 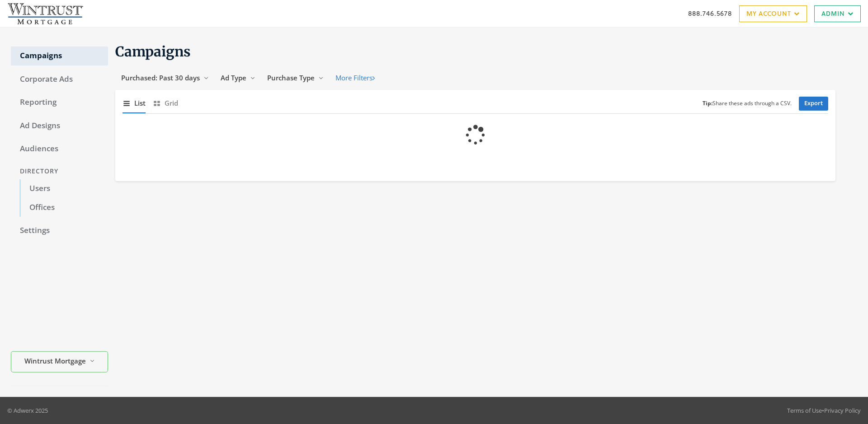 What do you see at coordinates (813, 103) in the screenshot?
I see `a: Export` at bounding box center [813, 103].